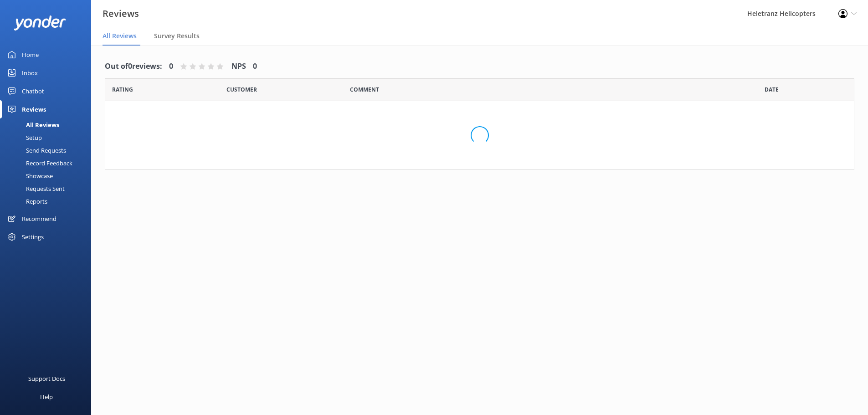 The height and width of the screenshot is (415, 868). I want to click on div: Settings, so click(33, 237).